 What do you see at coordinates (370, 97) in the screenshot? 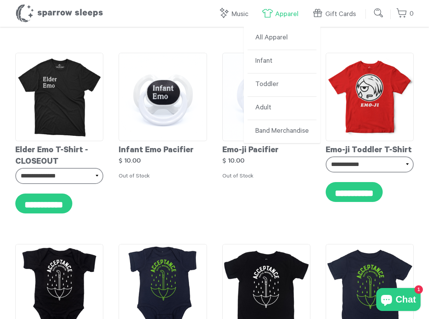
I see `img: Emo-jiToddlerT-Shirt_grande.jpg` at bounding box center [370, 97].